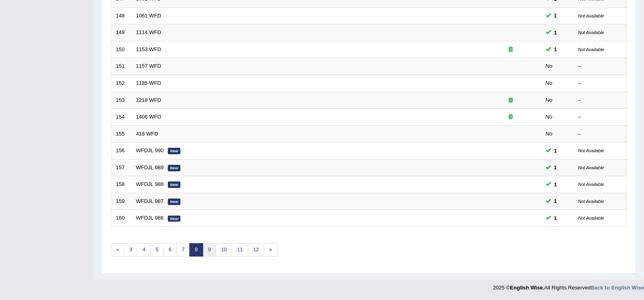  What do you see at coordinates (157, 249) in the screenshot?
I see `a: 5` at bounding box center [157, 249].